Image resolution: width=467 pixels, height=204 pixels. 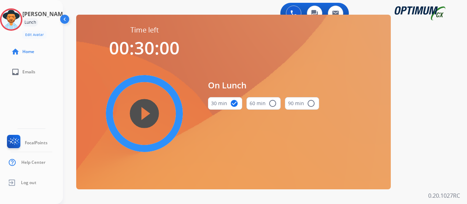 What do you see at coordinates (33, 162) in the screenshot?
I see `span: Help Center` at bounding box center [33, 162].